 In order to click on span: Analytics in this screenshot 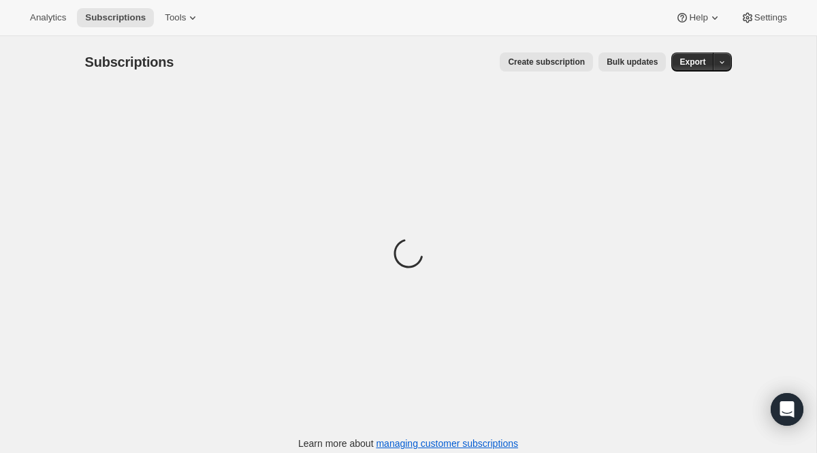, I will do `click(48, 18)`.